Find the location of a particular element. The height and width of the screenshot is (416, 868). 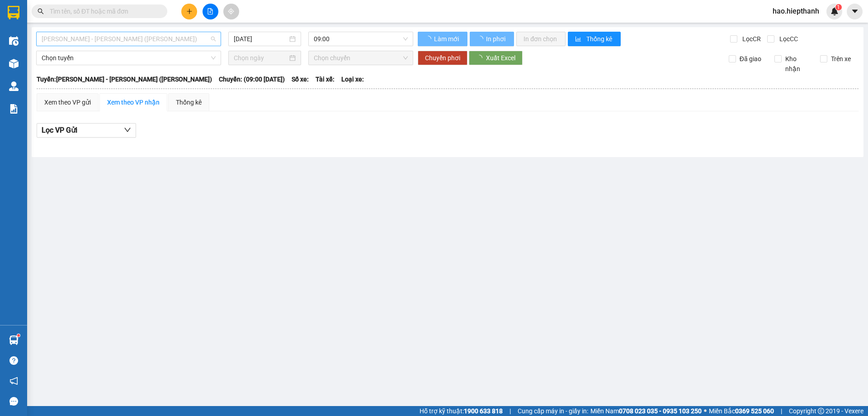

img: icon-new-feature is located at coordinates (834, 11).